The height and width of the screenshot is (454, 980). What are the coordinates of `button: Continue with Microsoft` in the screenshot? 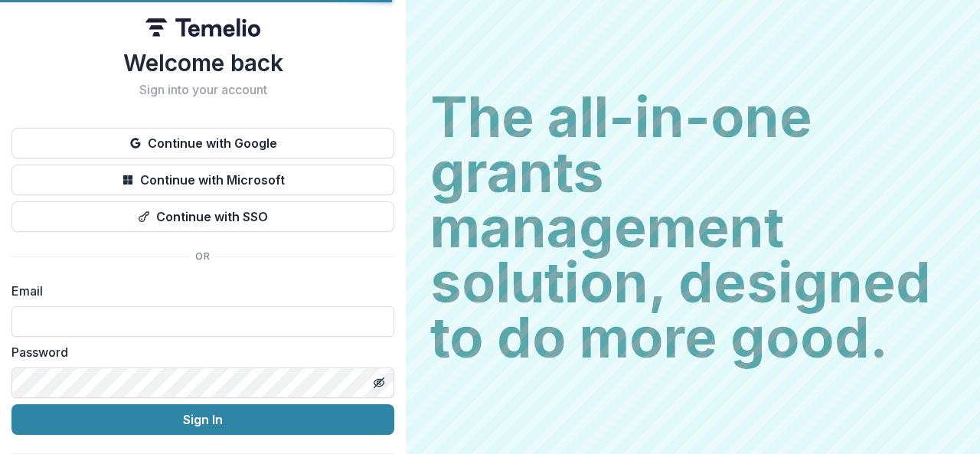 It's located at (203, 180).